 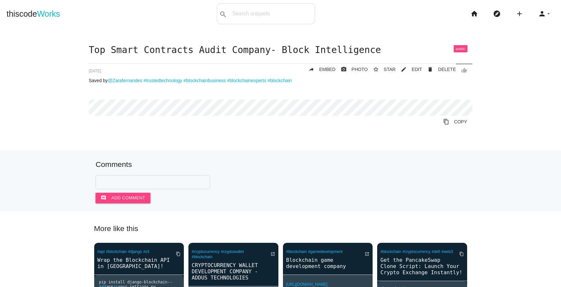 I want to click on h1: Top Smart Contracts Audit Company- Block Intelligence, so click(x=280, y=50).